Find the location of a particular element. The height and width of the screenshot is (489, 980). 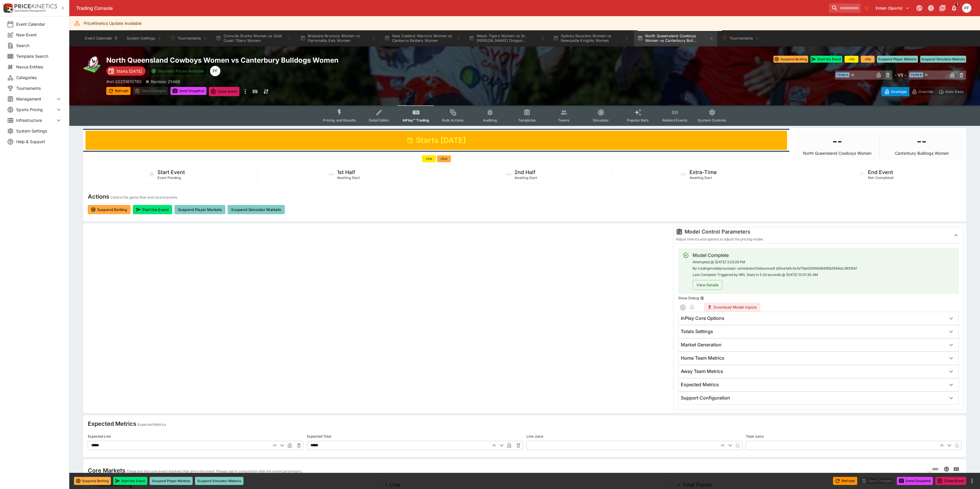

button: No Bookmarks is located at coordinates (867, 8).